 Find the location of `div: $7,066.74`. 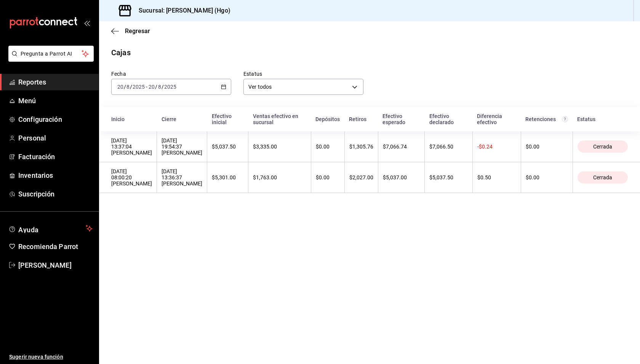

div: $7,066.74 is located at coordinates (401, 146).